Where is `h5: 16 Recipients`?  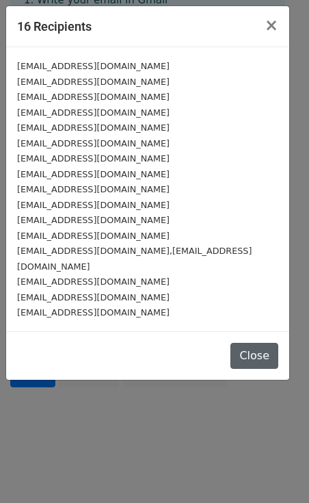 h5: 16 Recipients is located at coordinates (54, 26).